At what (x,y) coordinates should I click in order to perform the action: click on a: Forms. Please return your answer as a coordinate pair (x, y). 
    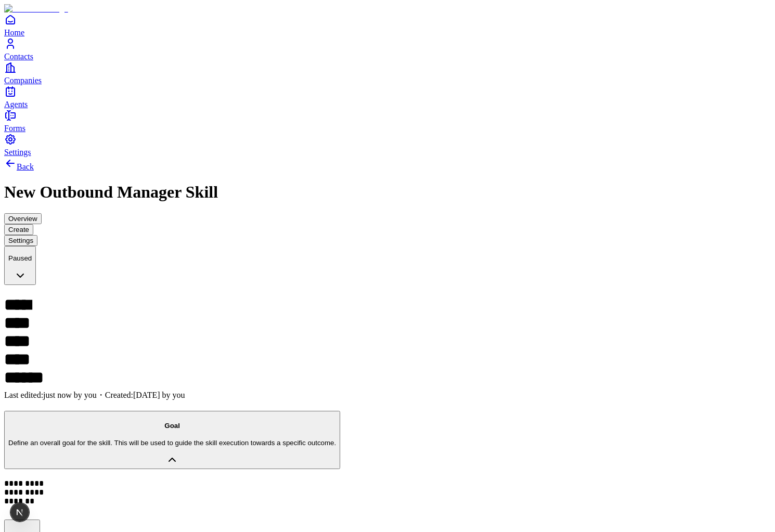
    Looking at the image, I should click on (387, 120).